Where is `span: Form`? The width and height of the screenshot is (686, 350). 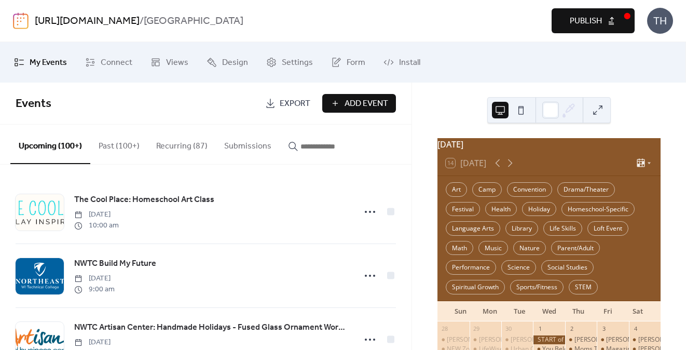 span: Form is located at coordinates (356, 63).